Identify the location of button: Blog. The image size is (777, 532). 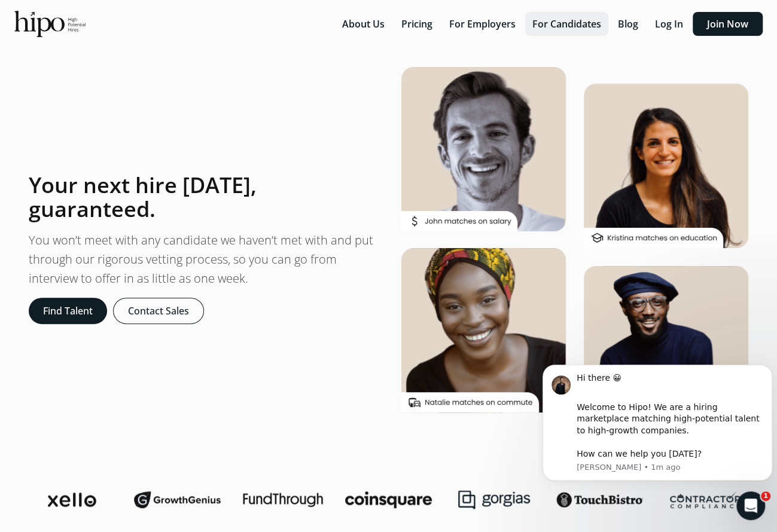
(628, 24).